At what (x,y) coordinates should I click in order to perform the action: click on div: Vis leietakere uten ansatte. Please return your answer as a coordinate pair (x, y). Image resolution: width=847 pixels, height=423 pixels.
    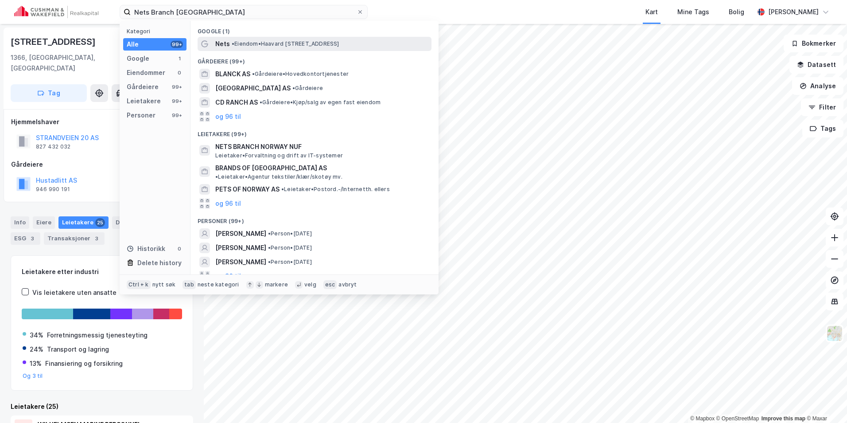
    Looking at the image, I should click on (74, 293).